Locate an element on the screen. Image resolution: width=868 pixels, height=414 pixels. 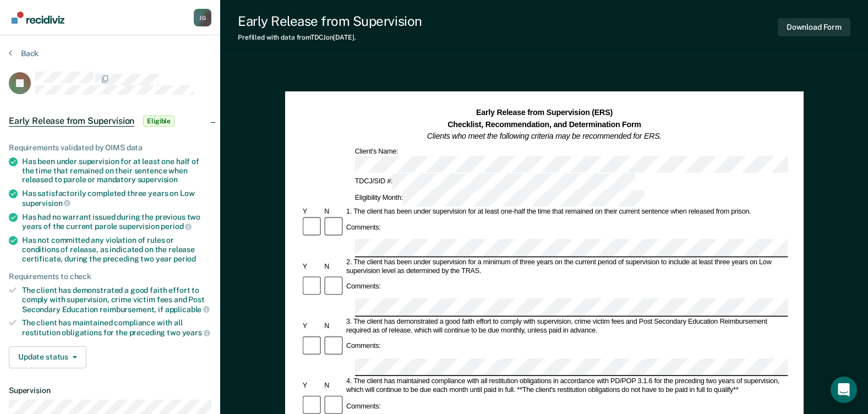
img: Recidiviz is located at coordinates (38, 18).